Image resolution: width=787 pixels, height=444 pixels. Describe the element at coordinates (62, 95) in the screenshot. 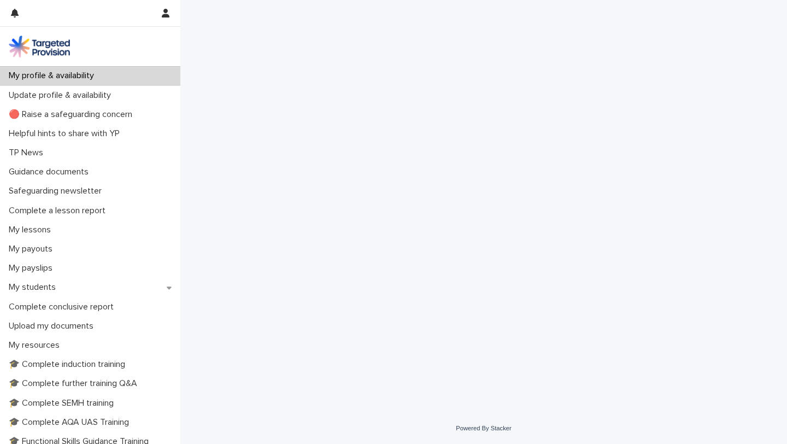

I see `p: Update profile & availability` at that location.